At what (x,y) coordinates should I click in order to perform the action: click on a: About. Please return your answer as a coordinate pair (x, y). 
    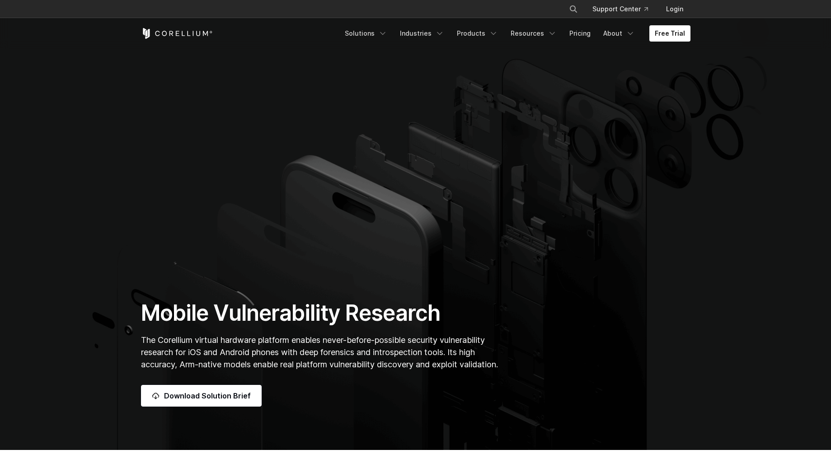
    Looking at the image, I should click on (619, 33).